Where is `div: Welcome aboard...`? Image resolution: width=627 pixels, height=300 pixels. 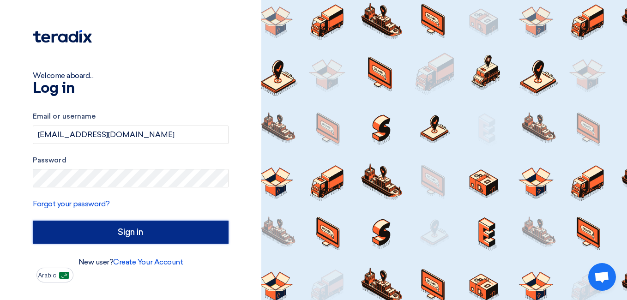 div: Welcome aboard... is located at coordinates (131, 76).